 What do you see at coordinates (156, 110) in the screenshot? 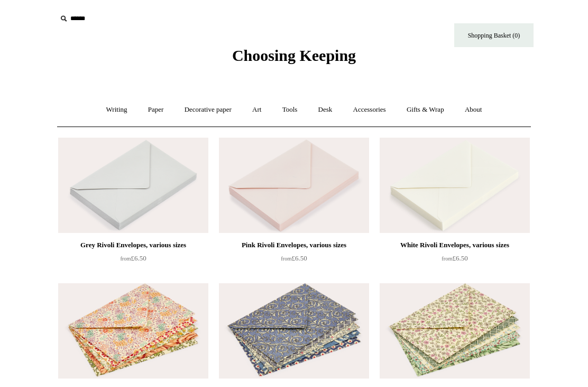
I see `a: Paper` at bounding box center [156, 110].